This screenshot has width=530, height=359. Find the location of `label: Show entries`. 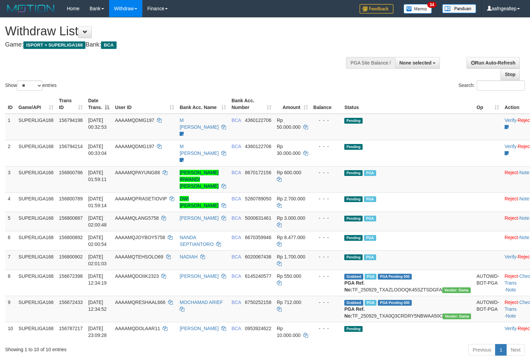

label: Show entries is located at coordinates (31, 85).